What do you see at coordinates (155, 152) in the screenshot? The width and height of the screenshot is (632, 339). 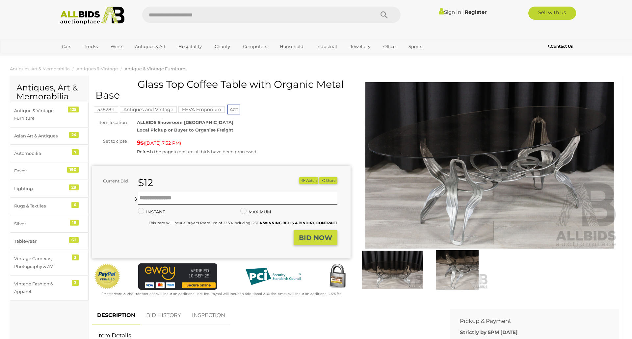 I see `a: Refresh the page` at bounding box center [155, 152].